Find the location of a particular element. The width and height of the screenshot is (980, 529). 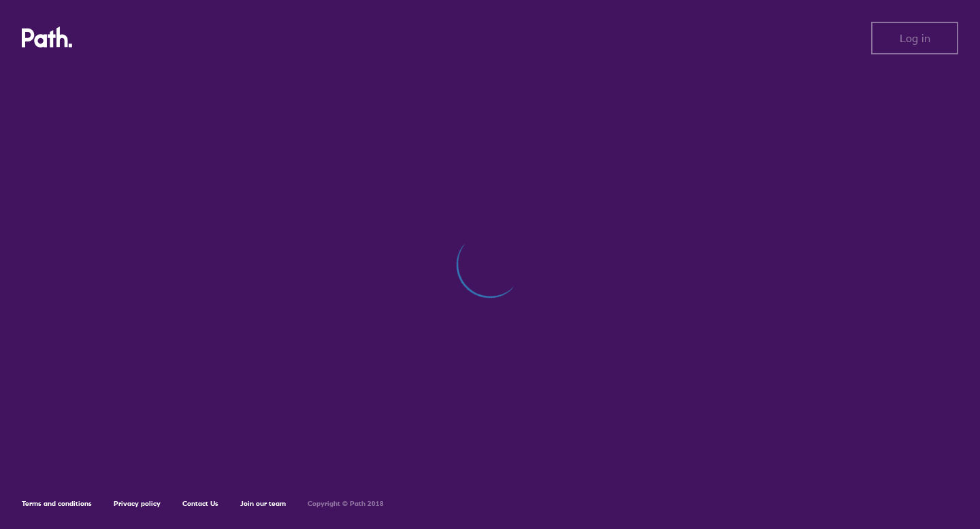

button: Log in is located at coordinates (914, 38).